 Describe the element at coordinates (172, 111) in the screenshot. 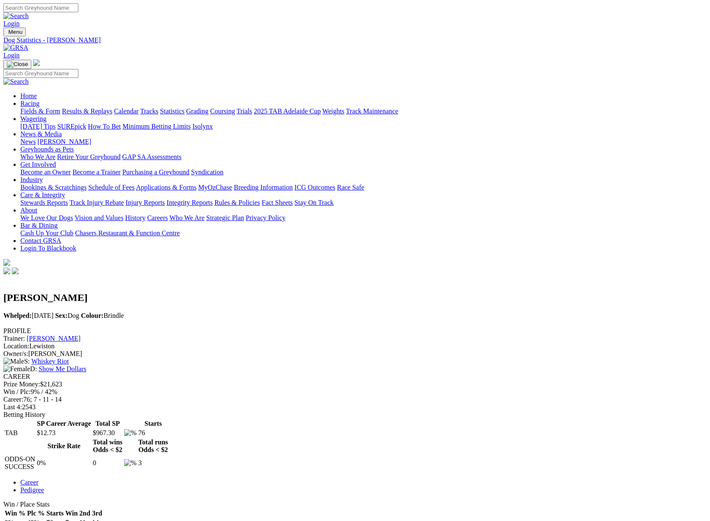

I see `a: Statistics` at that location.